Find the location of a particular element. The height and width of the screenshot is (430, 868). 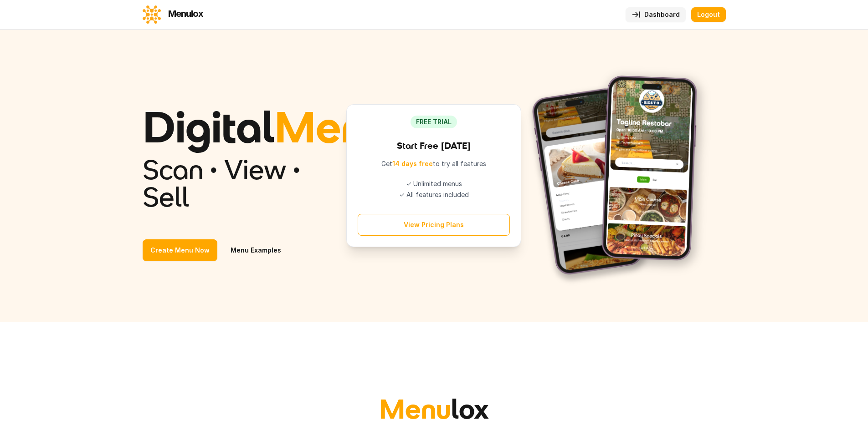

li: ✓ Unlimited menus is located at coordinates (434, 184).